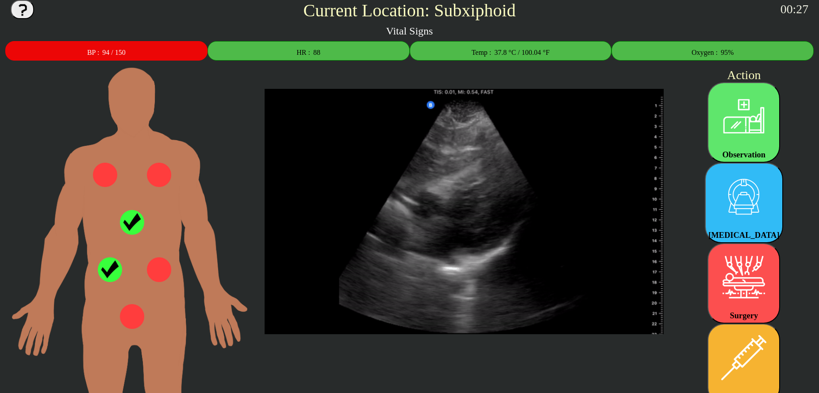 The image size is (819, 393). Describe the element at coordinates (802, 9) in the screenshot. I see `span: 27` at that location.